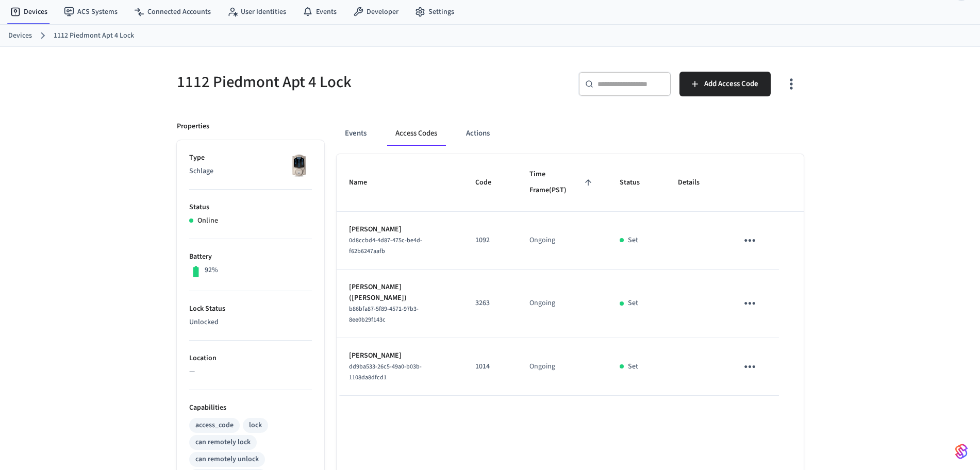  I want to click on a: User Identities, so click(256, 12).